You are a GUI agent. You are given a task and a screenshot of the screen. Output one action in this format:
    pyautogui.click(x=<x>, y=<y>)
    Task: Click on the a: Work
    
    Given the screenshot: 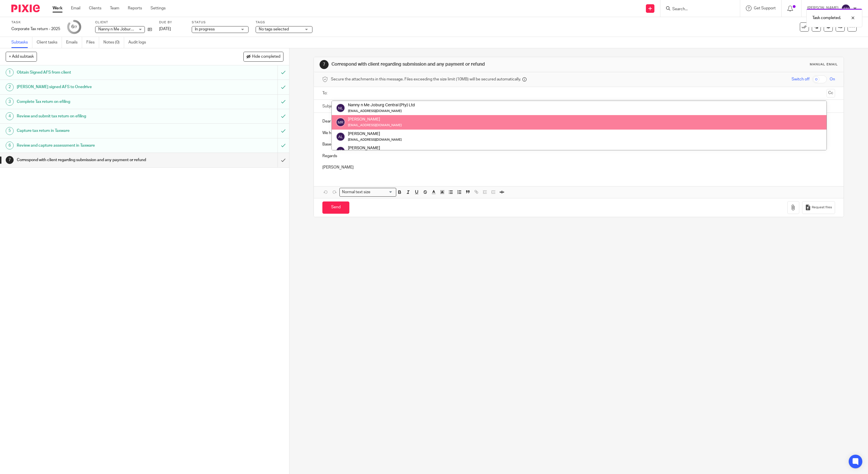 What is the action you would take?
    pyautogui.click(x=58, y=9)
    